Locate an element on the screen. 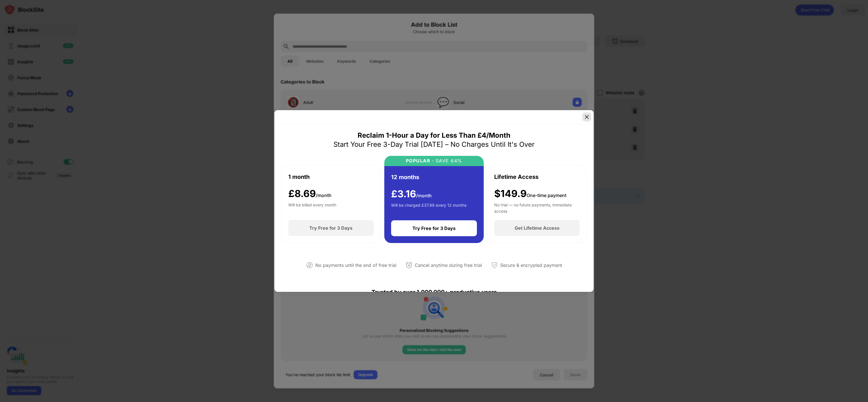 The height and width of the screenshot is (402, 868). div: Trusted by over 1,000,000+ productive users is located at coordinates (434, 292).